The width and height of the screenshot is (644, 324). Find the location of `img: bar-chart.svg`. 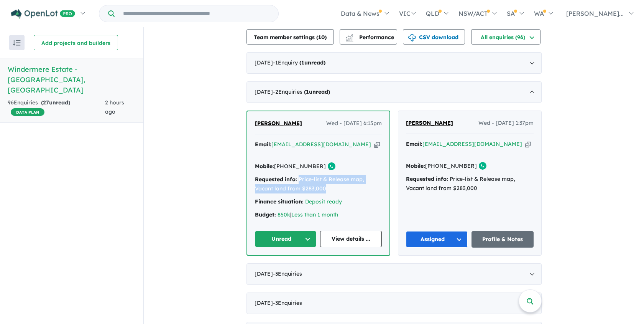

img: bar-chart.svg is located at coordinates (349, 39).